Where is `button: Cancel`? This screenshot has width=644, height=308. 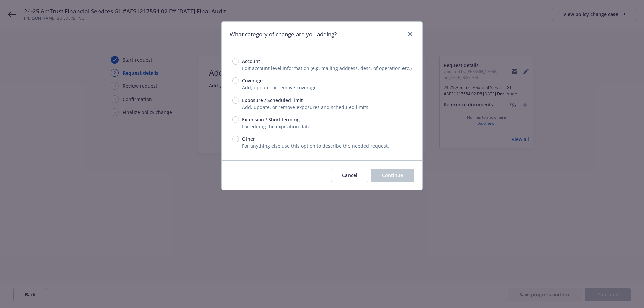 button: Cancel is located at coordinates (350, 175).